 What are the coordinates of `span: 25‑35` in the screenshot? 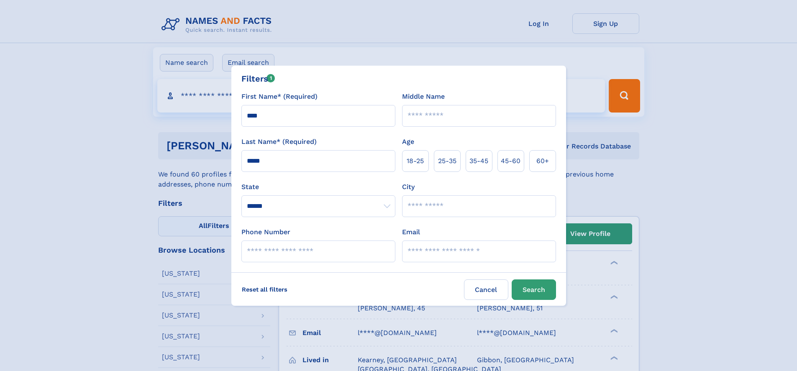 It's located at (447, 161).